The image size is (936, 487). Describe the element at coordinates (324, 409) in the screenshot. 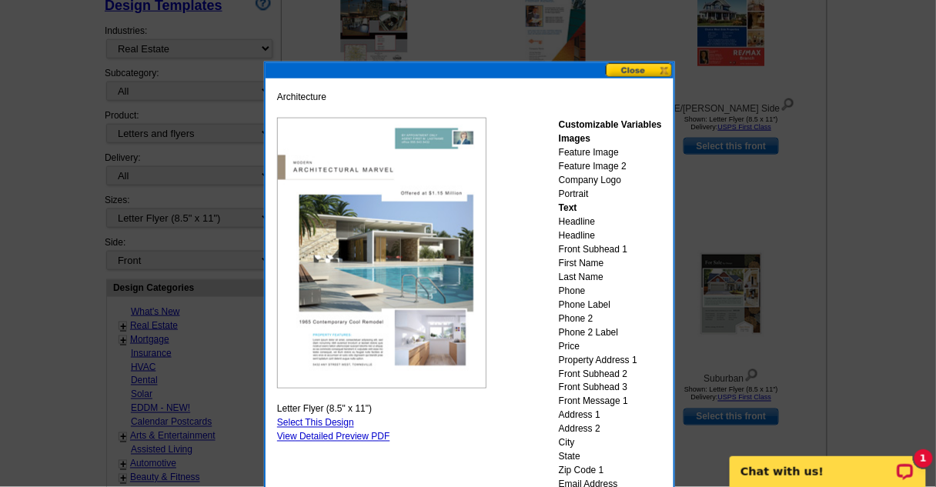

I see `span: Letter Flyer (8.5" x 11")` at that location.